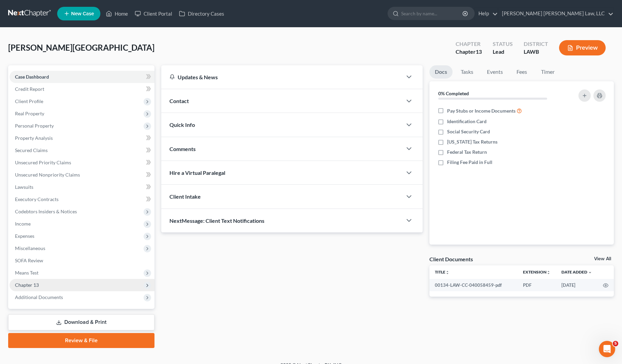  I want to click on a: Unsecured Priority Claims, so click(82, 162).